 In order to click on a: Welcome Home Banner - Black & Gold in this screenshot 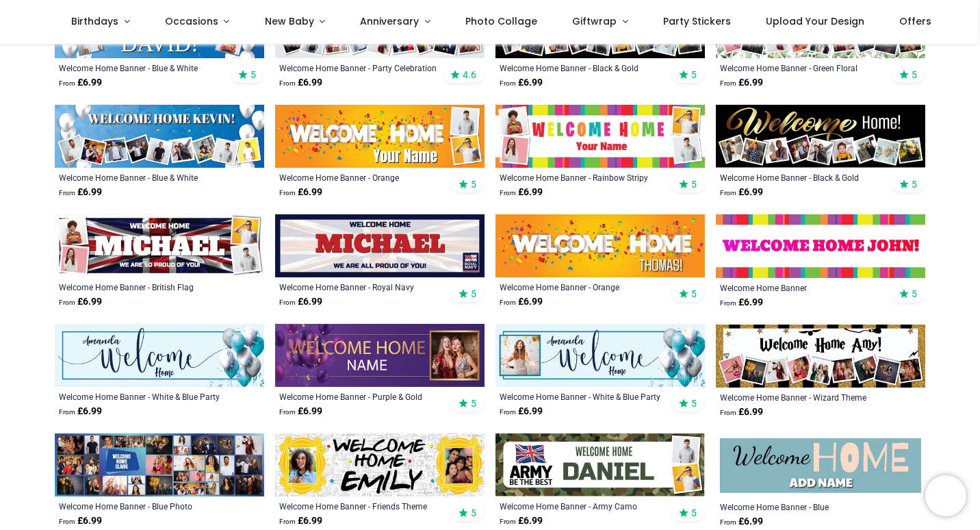, I will do `click(800, 177)`.